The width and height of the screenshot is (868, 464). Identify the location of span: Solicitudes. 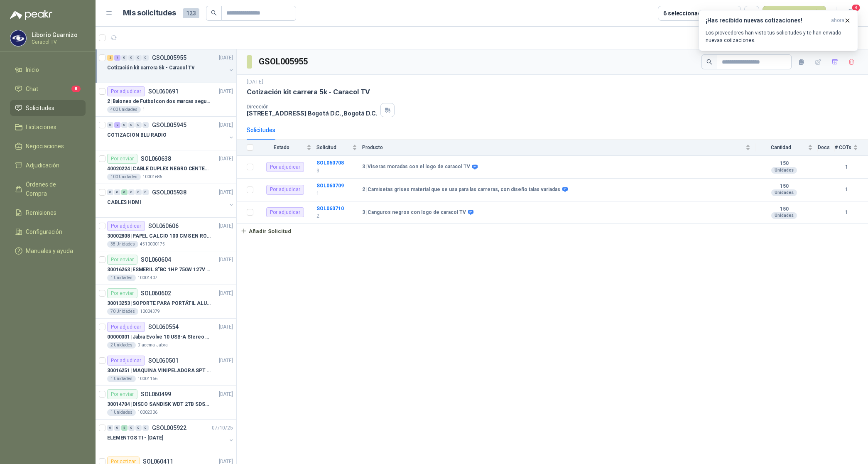
(40, 108).